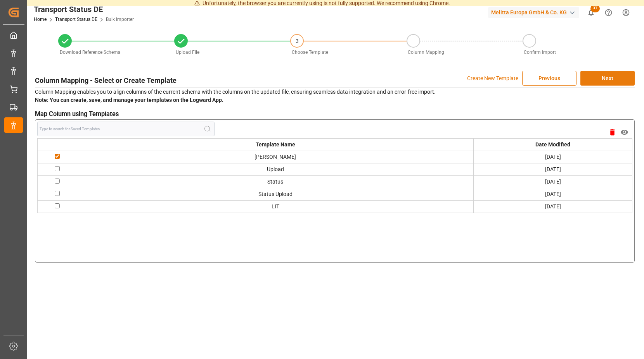  I want to click on div: 3, so click(297, 41).